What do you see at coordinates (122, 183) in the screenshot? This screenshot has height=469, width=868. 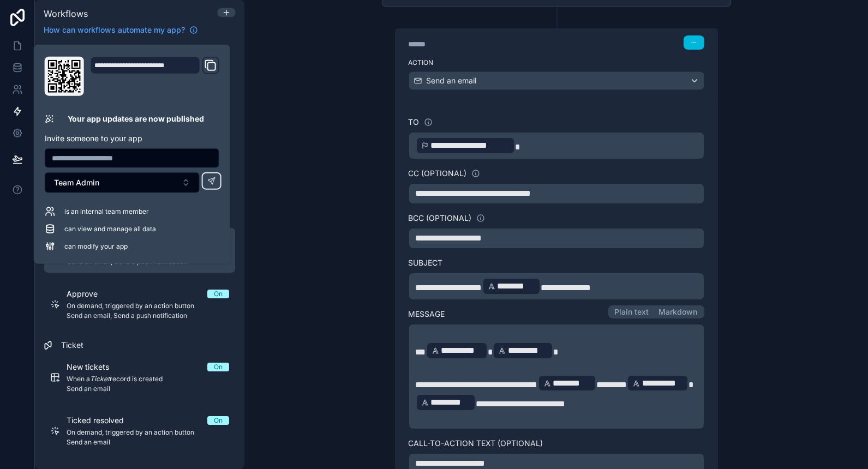 I see `button: Select Button` at bounding box center [122, 183].